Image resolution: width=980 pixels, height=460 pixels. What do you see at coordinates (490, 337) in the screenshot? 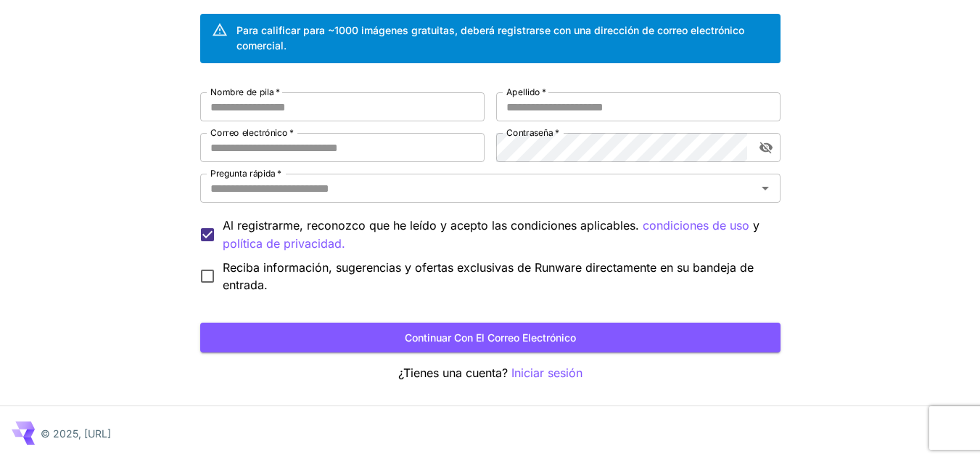
I see `button: Continuar con el correo electrónico` at bounding box center [490, 337].